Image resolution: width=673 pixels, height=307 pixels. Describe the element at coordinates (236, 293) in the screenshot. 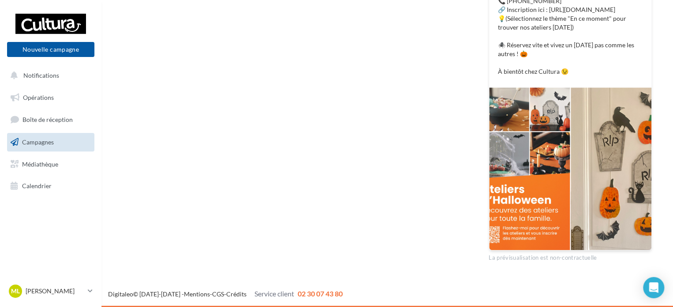

I see `a: Crédits` at that location.